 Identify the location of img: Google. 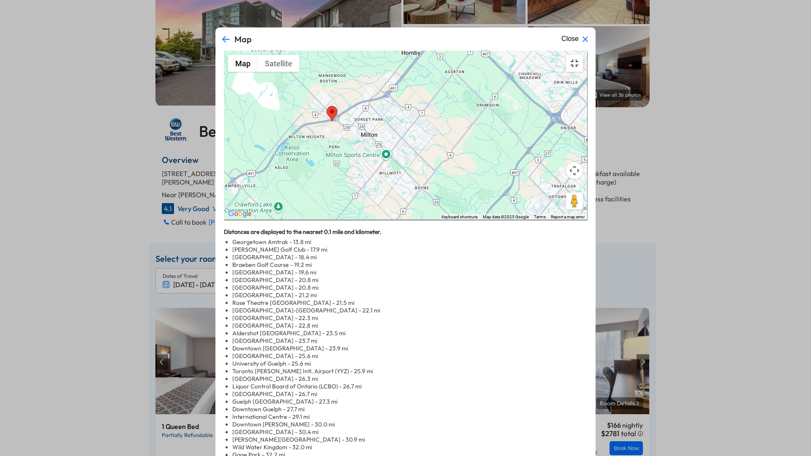
(240, 214).